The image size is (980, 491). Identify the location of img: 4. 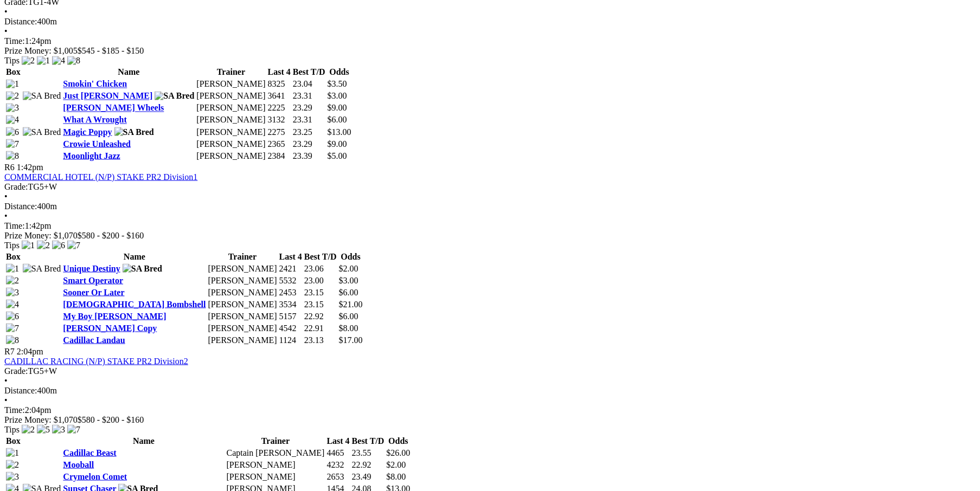
(12, 120).